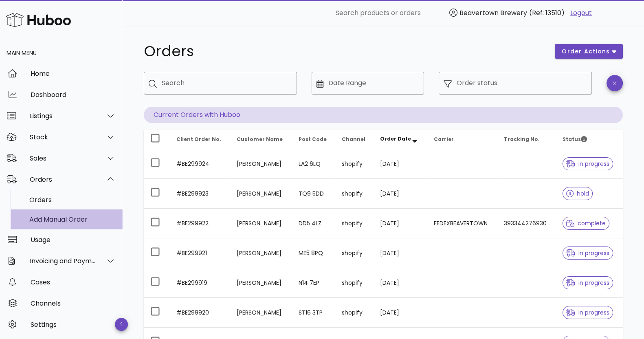 This screenshot has height=339, width=644. I want to click on td: DD5 4LZ, so click(314, 223).